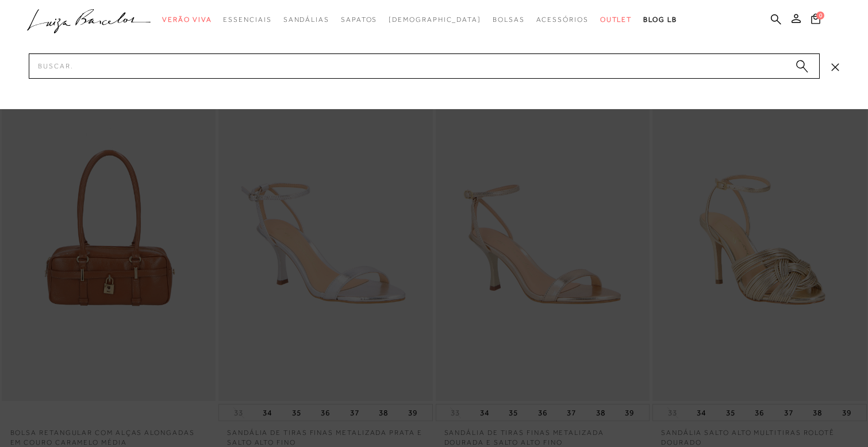 Image resolution: width=868 pixels, height=447 pixels. I want to click on span: 0, so click(820, 16).